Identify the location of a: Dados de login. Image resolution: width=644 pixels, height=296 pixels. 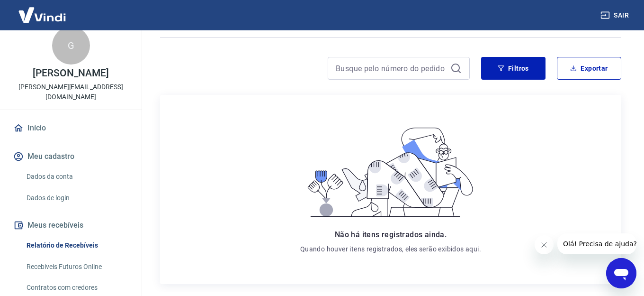
(76, 198).